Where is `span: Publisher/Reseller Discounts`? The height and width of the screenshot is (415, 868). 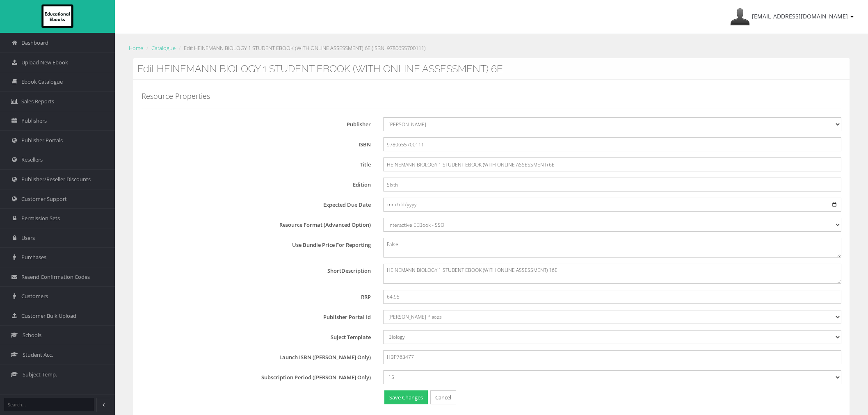 span: Publisher/Reseller Discounts is located at coordinates (56, 179).